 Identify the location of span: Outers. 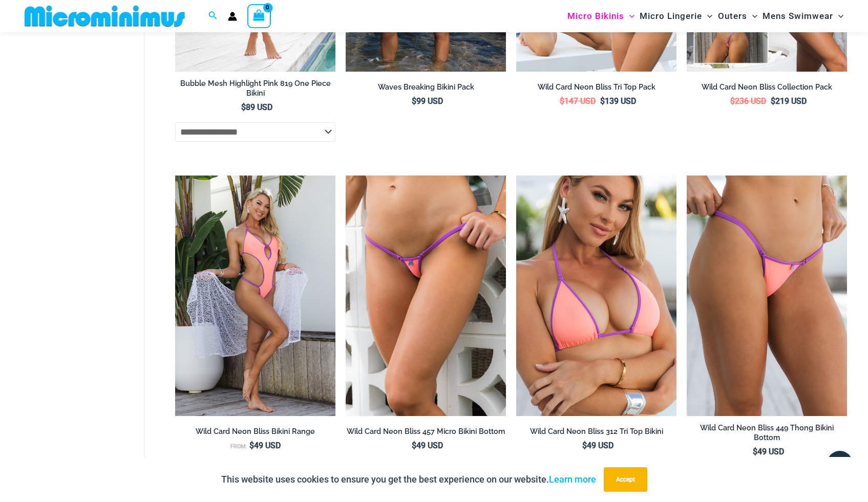
(732, 15).